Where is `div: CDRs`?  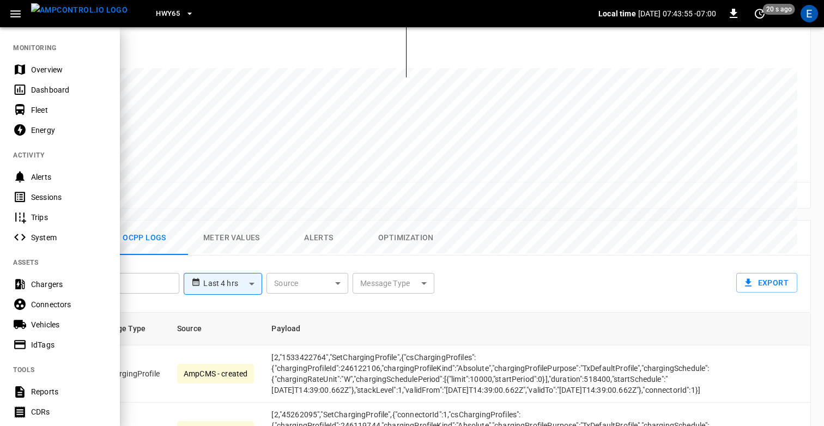 div: CDRs is located at coordinates (69, 412).